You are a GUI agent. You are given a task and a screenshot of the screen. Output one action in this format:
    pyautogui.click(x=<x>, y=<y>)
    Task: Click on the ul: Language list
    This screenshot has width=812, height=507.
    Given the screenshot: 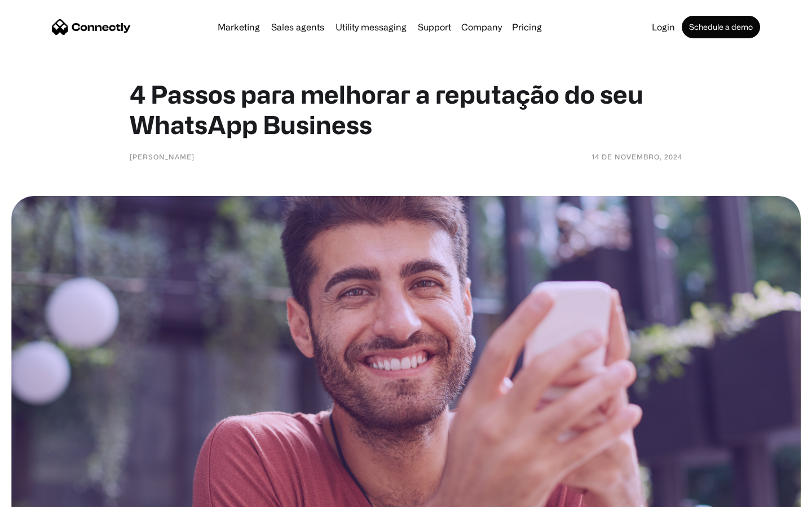 What is the action you would take?
    pyautogui.click(x=45, y=496)
    